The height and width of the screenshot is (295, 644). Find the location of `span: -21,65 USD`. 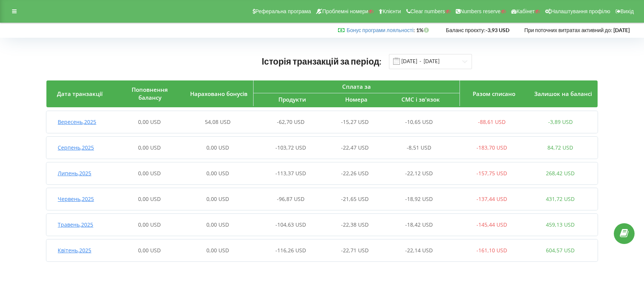

span: -21,65 USD is located at coordinates (355, 199).